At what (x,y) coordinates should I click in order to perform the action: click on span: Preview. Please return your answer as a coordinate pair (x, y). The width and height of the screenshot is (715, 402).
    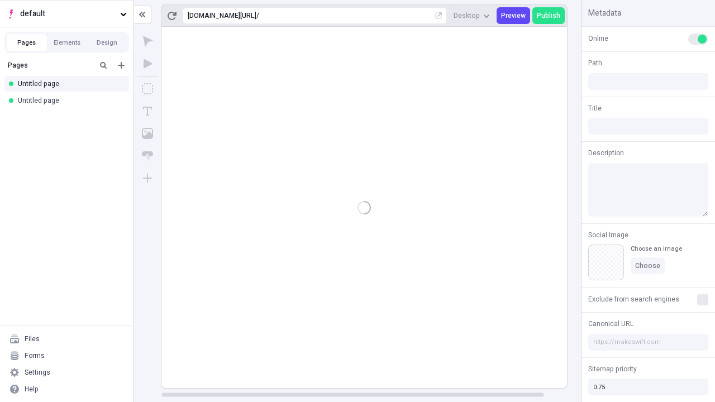
    Looking at the image, I should click on (513, 16).